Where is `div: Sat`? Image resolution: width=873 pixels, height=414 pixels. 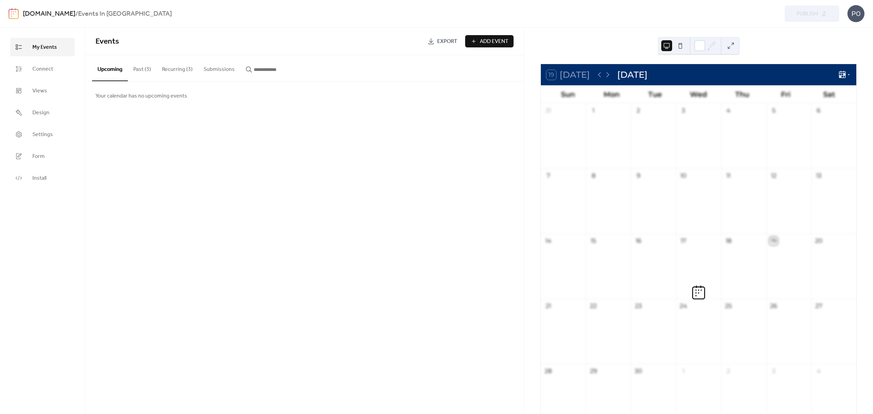
div: Sat is located at coordinates (829, 94).